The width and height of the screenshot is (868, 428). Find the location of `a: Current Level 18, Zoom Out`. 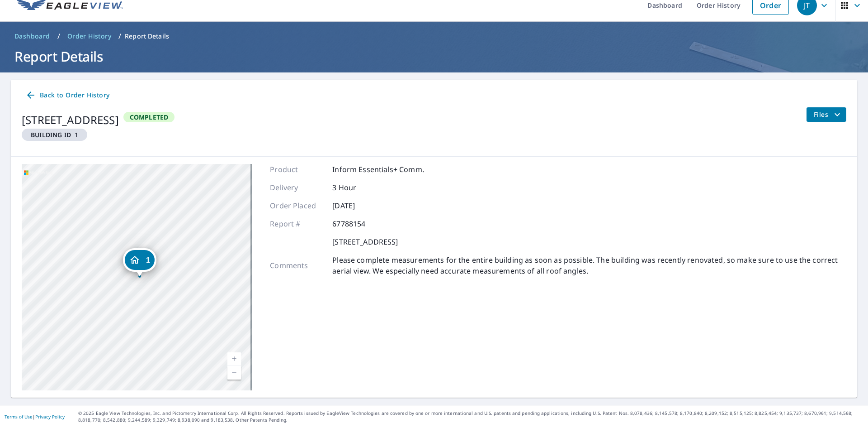

a: Current Level 18, Zoom Out is located at coordinates (234, 372).